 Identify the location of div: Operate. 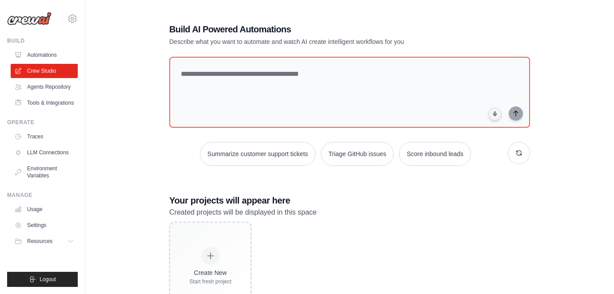
(42, 123).